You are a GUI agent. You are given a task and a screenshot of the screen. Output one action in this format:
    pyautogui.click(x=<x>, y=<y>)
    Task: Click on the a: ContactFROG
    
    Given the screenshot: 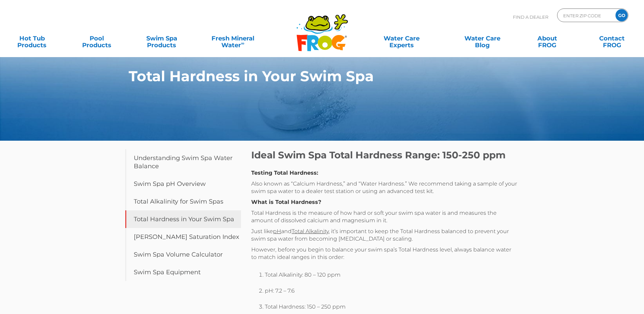 What is the action you would take?
    pyautogui.click(x=612, y=38)
    